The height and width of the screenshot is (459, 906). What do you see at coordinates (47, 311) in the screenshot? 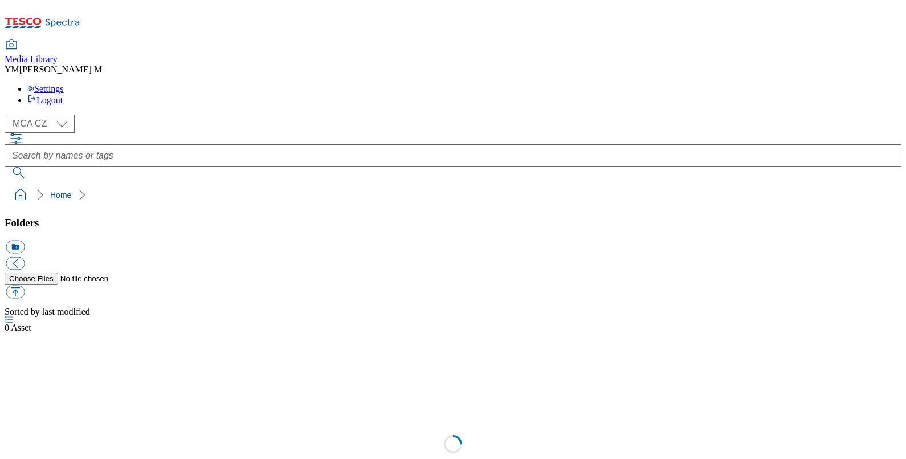
I see `span: Sorted by last modified` at bounding box center [47, 311].